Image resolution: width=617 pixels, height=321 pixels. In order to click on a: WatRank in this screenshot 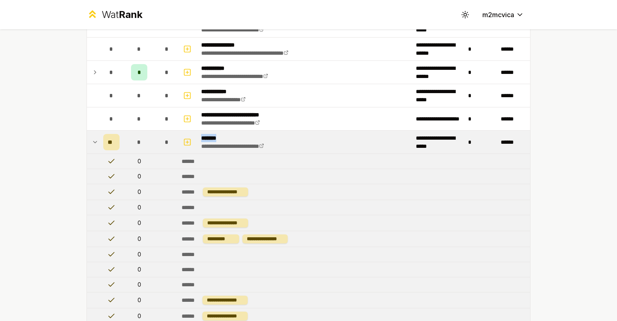, I will do `click(114, 15)`.